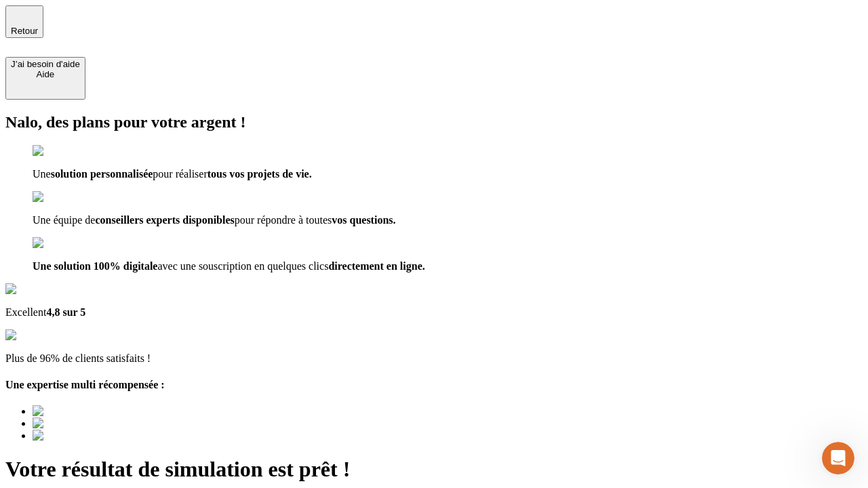  Describe the element at coordinates (46, 78) in the screenshot. I see `button: J’ai besoin d'aideAide` at that location.